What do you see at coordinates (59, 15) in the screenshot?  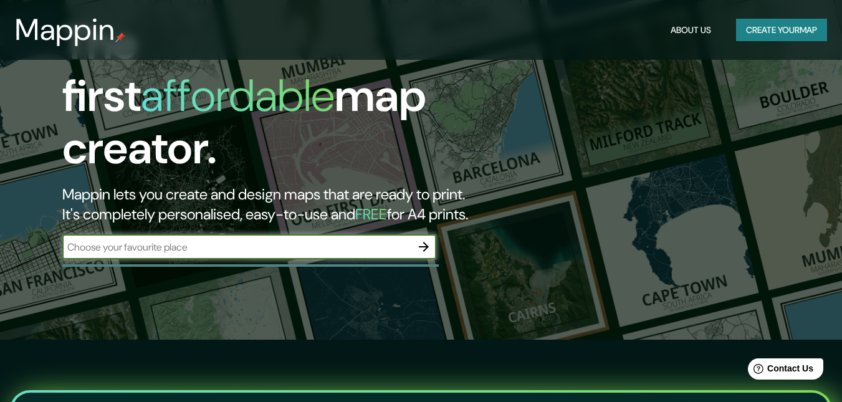 I see `span: Contact Us` at bounding box center [59, 15].